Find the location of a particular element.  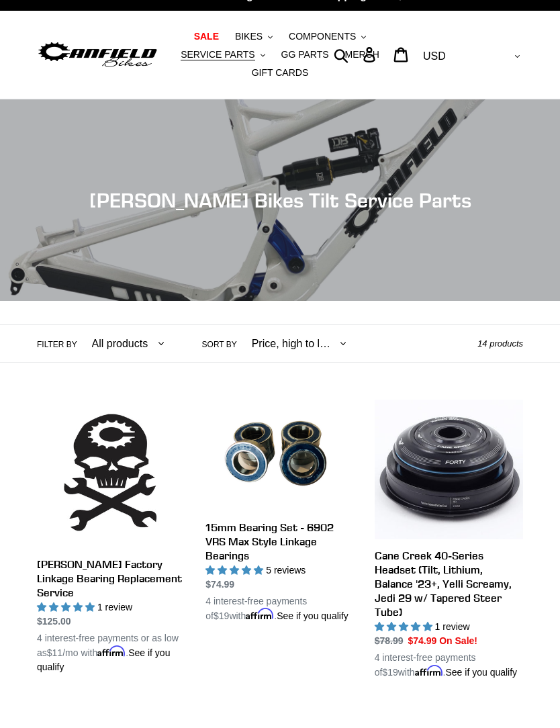

a: GG PARTS is located at coordinates (305, 54).